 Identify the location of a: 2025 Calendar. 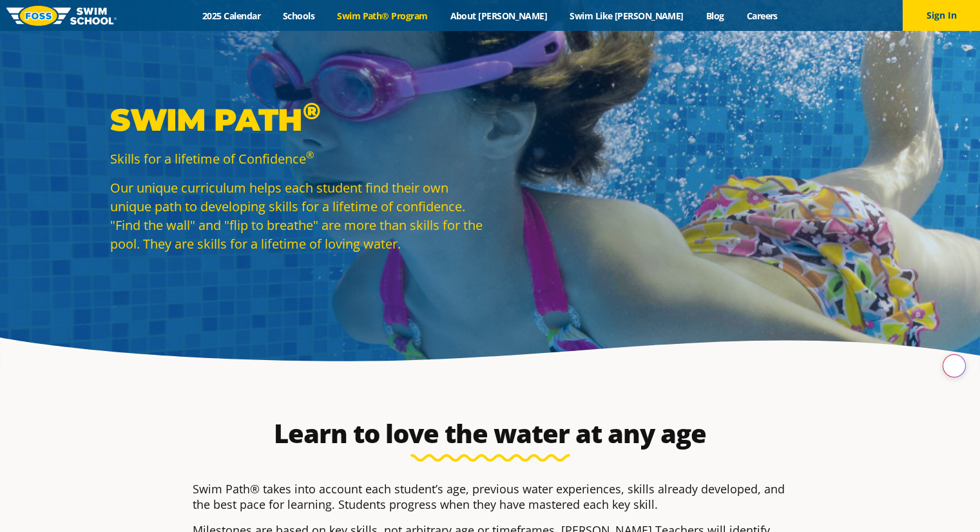
(231, 16).